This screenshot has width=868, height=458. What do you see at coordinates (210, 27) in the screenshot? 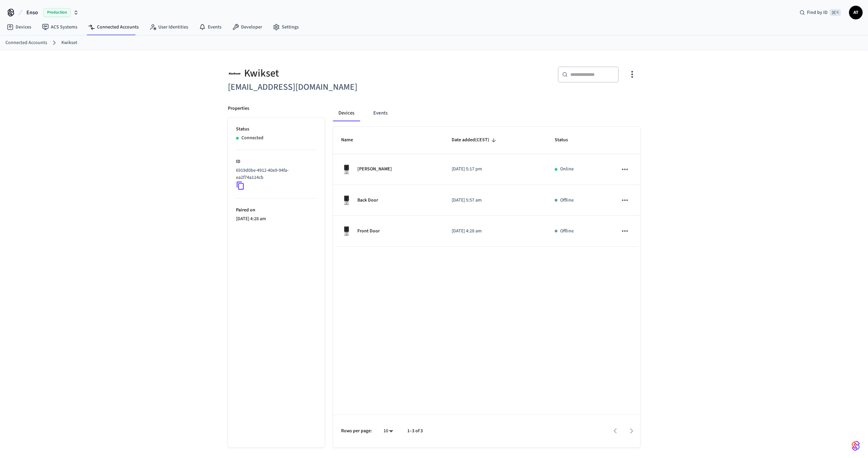
I see `a: Events` at bounding box center [210, 27].